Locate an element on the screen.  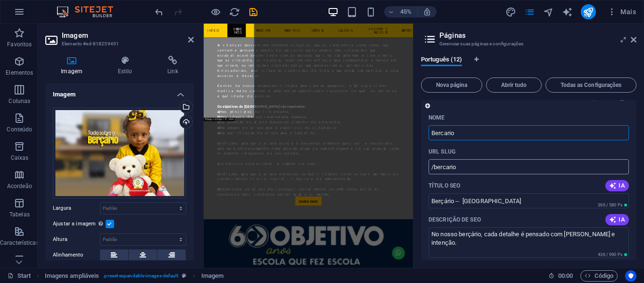
nav: breadcrumb is located at coordinates (135, 276).